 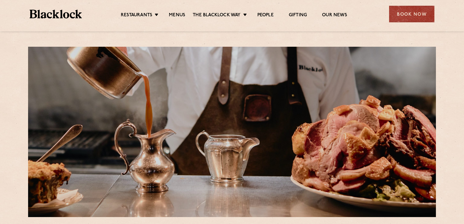 I want to click on a: Gifting, so click(x=298, y=16).